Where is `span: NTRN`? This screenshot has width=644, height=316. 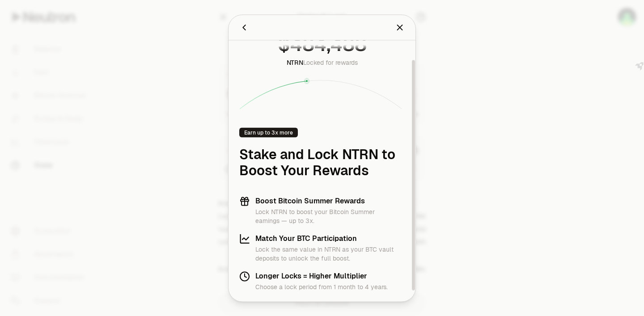 span: NTRN is located at coordinates (294, 62).